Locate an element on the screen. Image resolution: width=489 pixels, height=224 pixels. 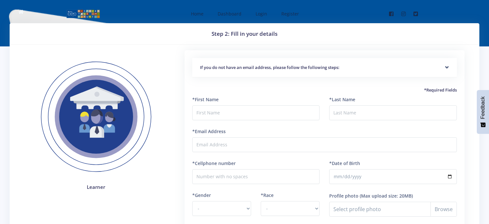
input: Number with no spaces is located at coordinates (256, 176).